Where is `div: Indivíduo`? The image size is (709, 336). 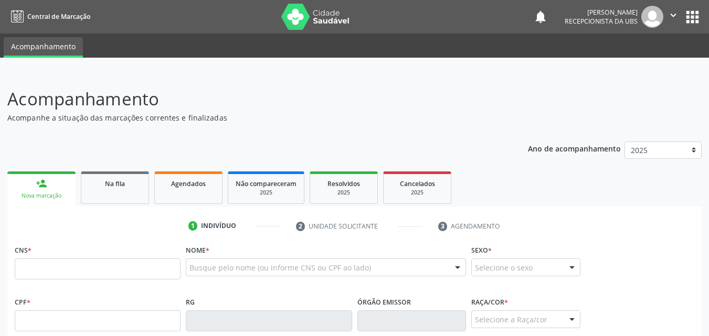
div: Indivíduo is located at coordinates (218, 226).